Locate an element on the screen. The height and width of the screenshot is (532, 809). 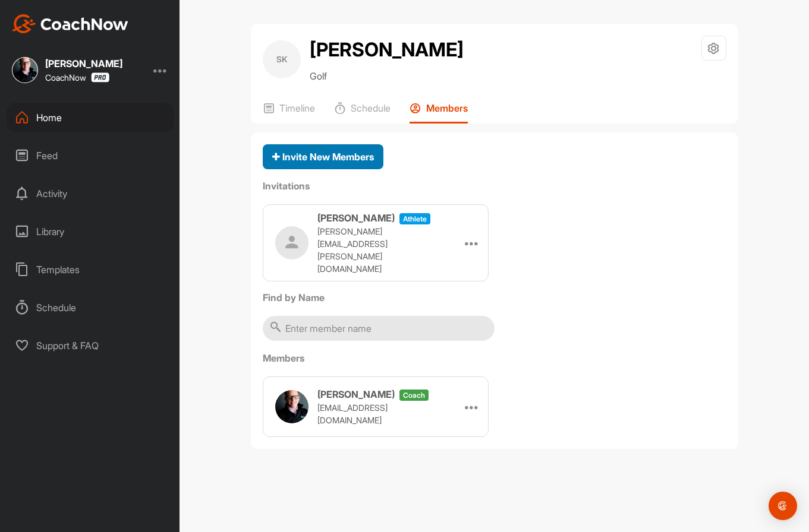
div: Home is located at coordinates (90, 118).